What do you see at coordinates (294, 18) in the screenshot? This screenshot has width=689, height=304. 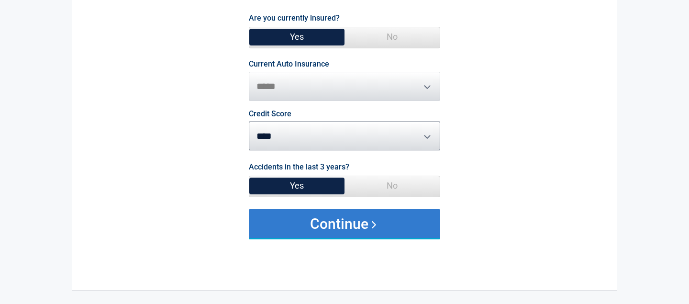 I see `label: Are you currently insured?` at bounding box center [294, 18].